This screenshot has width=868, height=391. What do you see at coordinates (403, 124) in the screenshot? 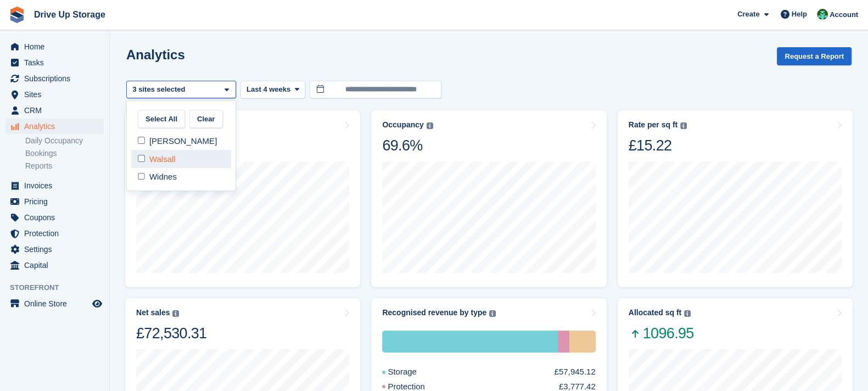
I see `div: Occupancy` at bounding box center [403, 124].